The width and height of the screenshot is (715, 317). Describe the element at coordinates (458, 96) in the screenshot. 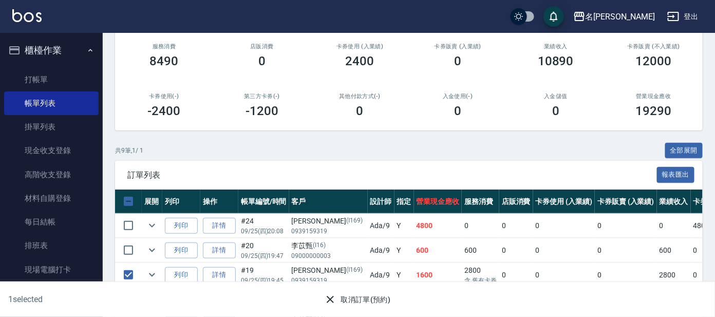

I see `h2: 入金使用(-)` at that location.